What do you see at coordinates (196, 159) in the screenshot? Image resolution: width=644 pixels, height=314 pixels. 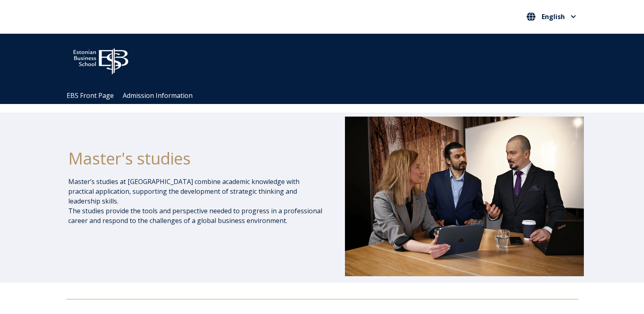 I see `h1: Master's studies` at bounding box center [196, 159].